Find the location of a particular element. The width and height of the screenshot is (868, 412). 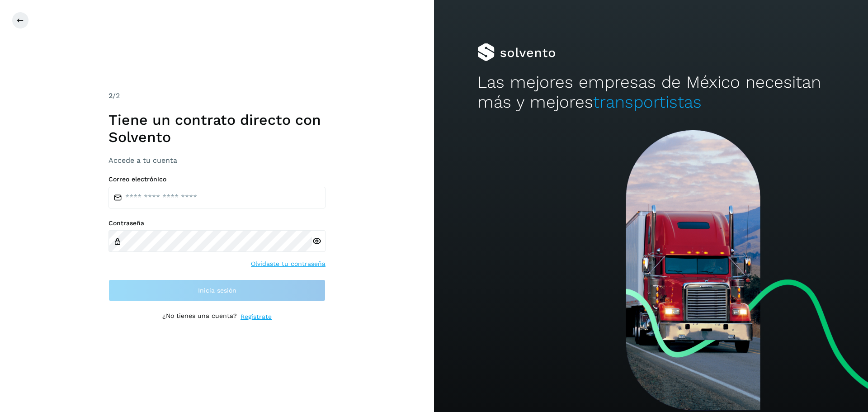

p: ¿No tienes una cuenta? is located at coordinates (199, 316).